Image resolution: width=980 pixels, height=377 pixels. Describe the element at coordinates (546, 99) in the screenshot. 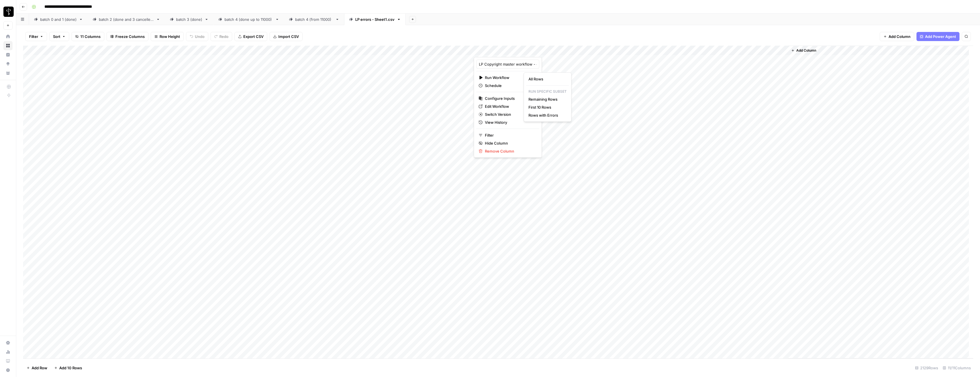

I see `span: Remaining Rows` at that location.